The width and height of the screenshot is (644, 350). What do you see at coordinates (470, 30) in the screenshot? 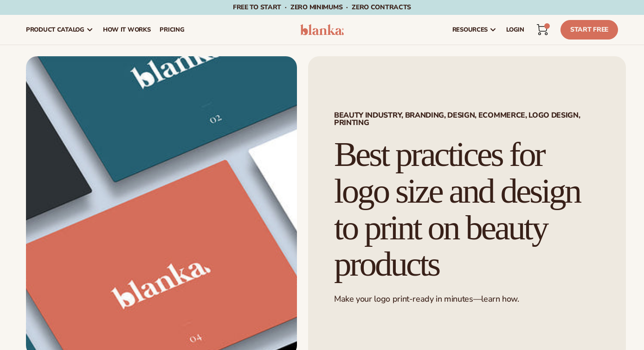
I see `span: resources` at bounding box center [470, 30].